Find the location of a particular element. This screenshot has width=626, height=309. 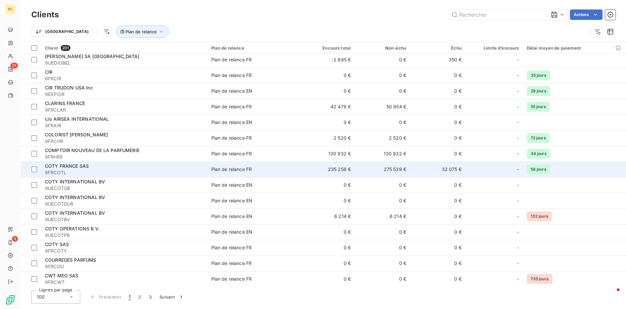

span: 35 jours is located at coordinates (539, 75).